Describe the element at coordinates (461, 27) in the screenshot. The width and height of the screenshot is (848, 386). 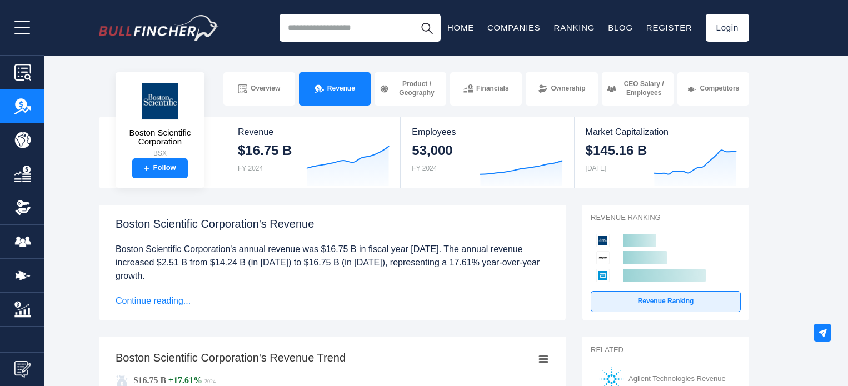
I see `a: Home` at that location.